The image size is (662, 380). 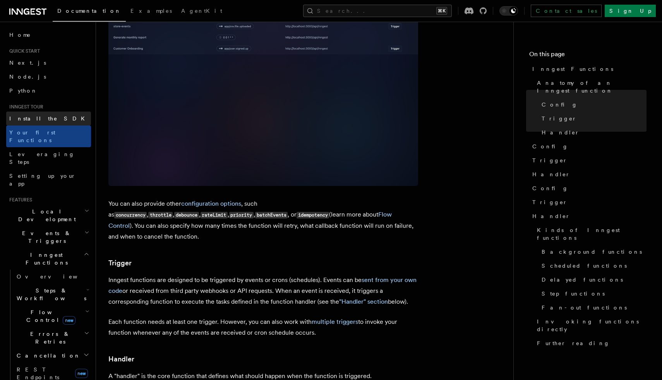 What do you see at coordinates (130, 215) in the screenshot?
I see `code: concurrency` at bounding box center [130, 215].